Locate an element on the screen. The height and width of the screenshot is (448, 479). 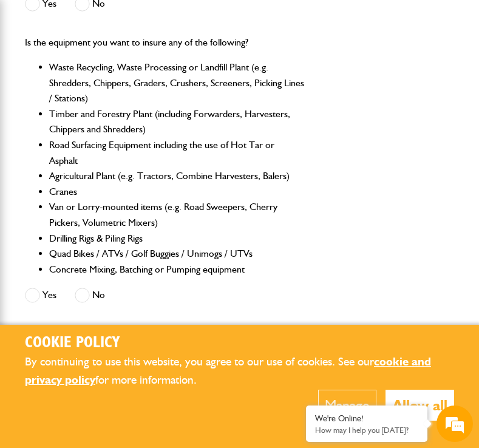
li: Waste Recycling, Waste Processing or Landfill Plant (e.g. Shredders, Chippers, Graders, Crushers,... is located at coordinates (177, 82).